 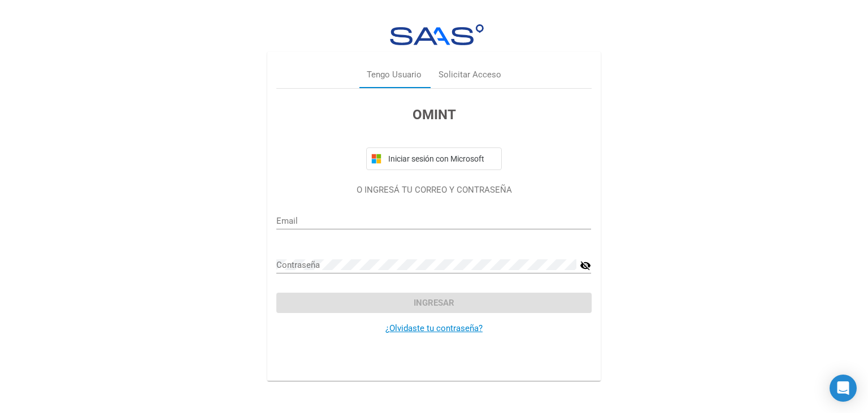 What do you see at coordinates (394, 75) in the screenshot?
I see `div: Tengo Usuario` at bounding box center [394, 75].